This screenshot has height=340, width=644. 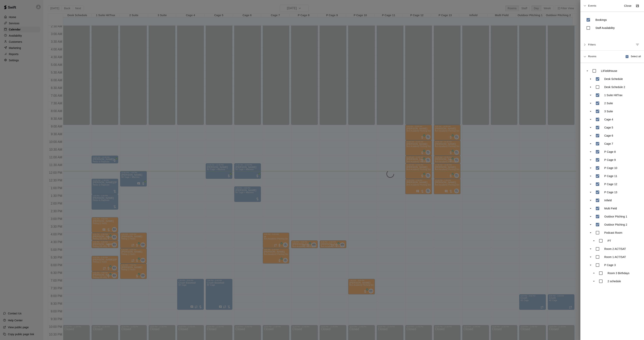 What do you see at coordinates (614, 233) in the screenshot?
I see `p: Podcast Room` at bounding box center [614, 233].